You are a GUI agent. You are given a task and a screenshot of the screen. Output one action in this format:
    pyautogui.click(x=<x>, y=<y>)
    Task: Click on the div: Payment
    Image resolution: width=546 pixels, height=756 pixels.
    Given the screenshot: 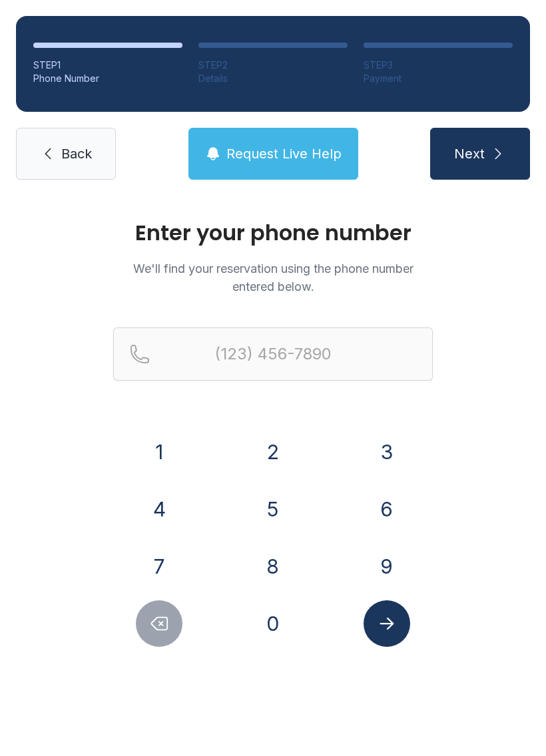 What is the action you would take?
    pyautogui.click(x=438, y=78)
    